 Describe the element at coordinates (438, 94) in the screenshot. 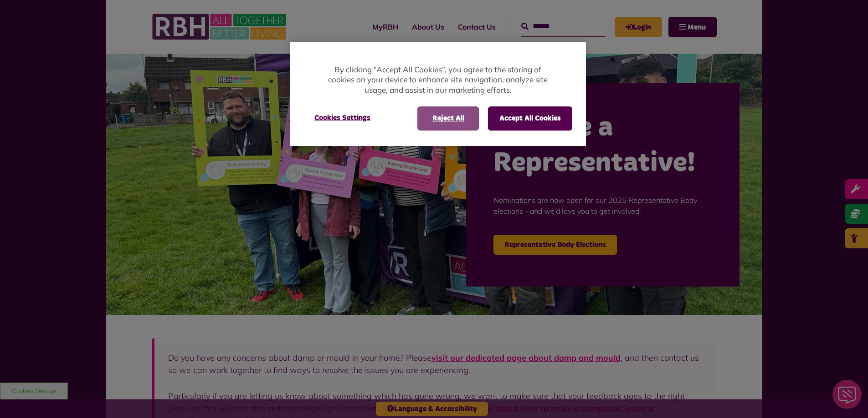

I see `div: Privacy` at that location.